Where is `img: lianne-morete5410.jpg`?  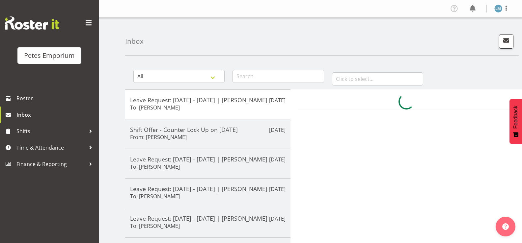 img: lianne-morete5410.jpg is located at coordinates (498, 9).